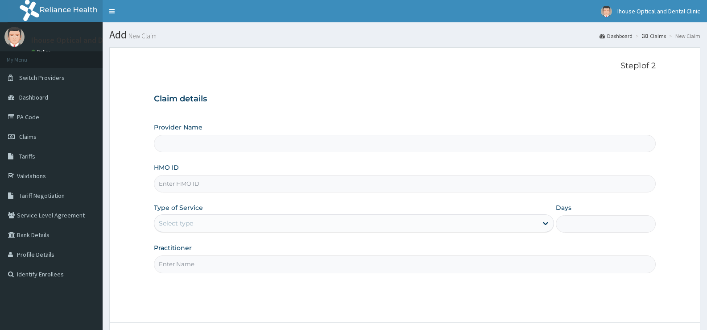  I want to click on h3: Claim details, so click(404, 99).